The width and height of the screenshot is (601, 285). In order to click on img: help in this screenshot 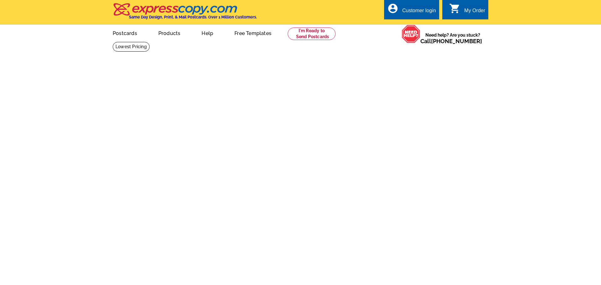, I will do `click(411, 34)`.